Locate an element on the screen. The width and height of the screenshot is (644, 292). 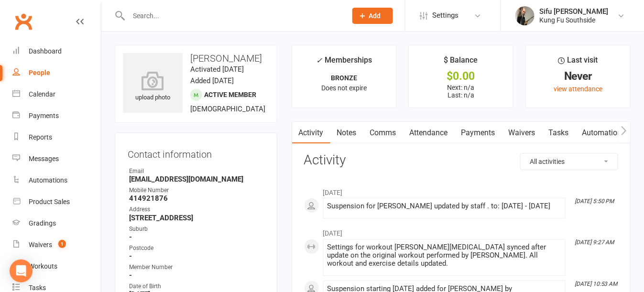
a: Calendar is located at coordinates (56, 94).